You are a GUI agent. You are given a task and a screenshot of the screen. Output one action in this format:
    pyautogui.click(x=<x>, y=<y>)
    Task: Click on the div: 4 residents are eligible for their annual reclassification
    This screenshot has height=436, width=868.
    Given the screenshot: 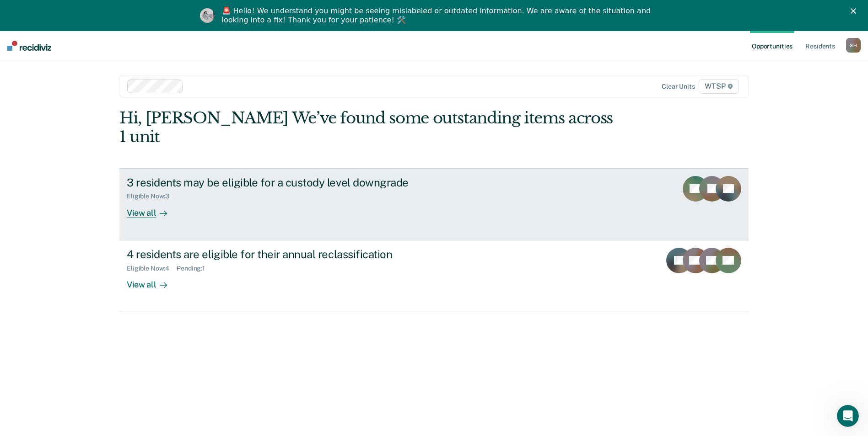 What is the action you would take?
    pyautogui.click(x=288, y=254)
    